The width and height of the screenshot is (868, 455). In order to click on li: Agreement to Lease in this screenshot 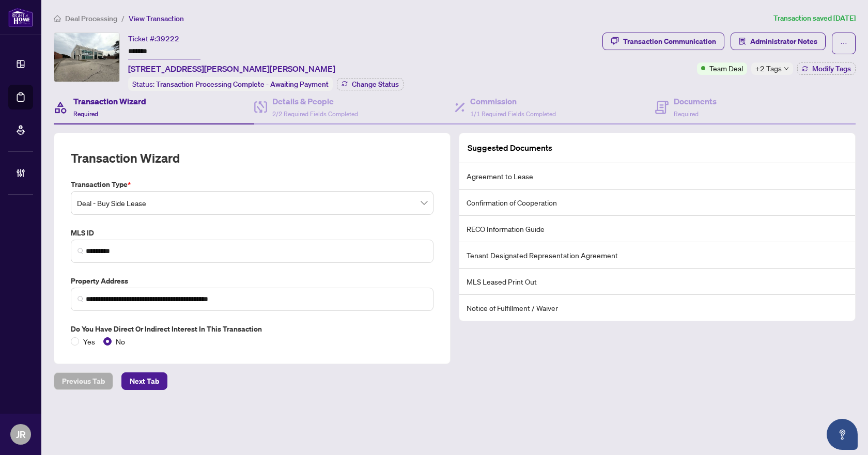, I will do `click(658, 176)`.